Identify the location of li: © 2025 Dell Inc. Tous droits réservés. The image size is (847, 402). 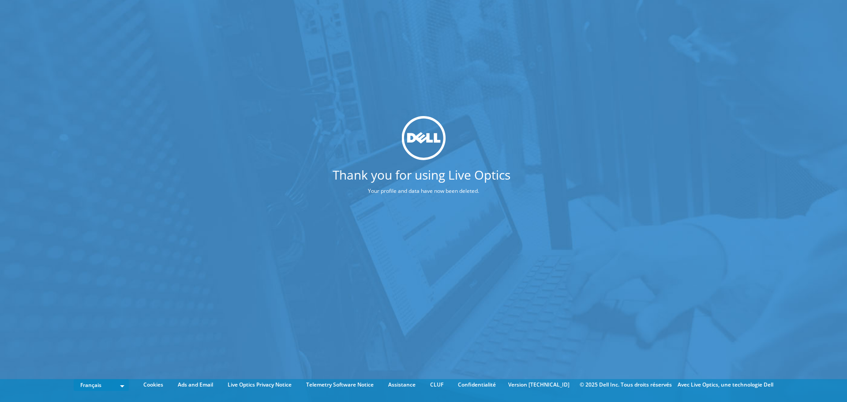
(626, 385).